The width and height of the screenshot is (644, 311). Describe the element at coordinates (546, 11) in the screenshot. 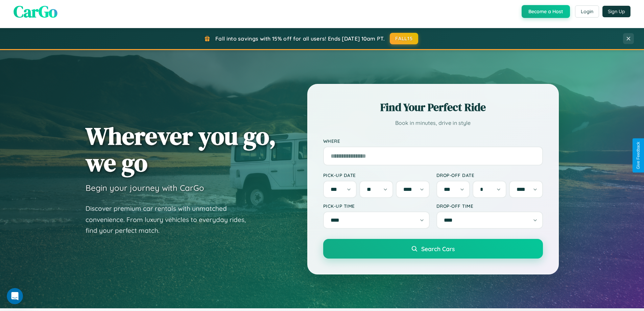

I see `button: Become a Host` at that location.